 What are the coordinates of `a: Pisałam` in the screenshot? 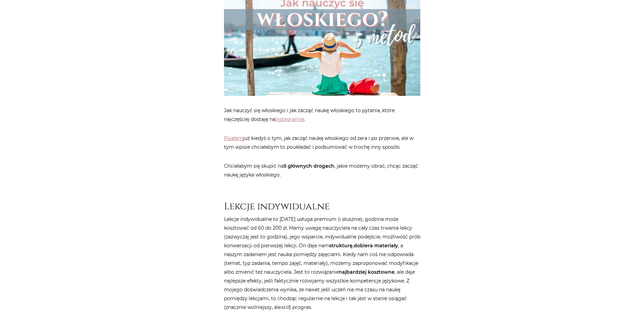 It's located at (233, 138).